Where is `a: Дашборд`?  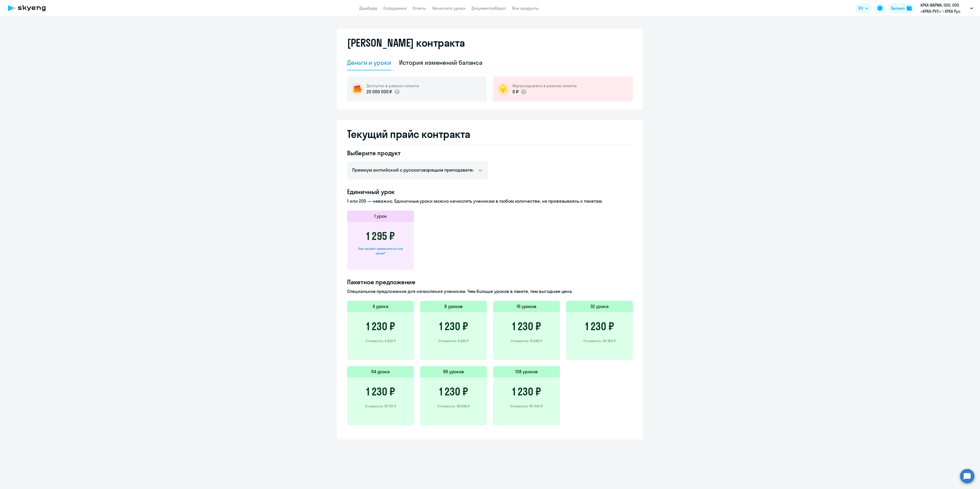
a: Дашборд is located at coordinates (368, 8).